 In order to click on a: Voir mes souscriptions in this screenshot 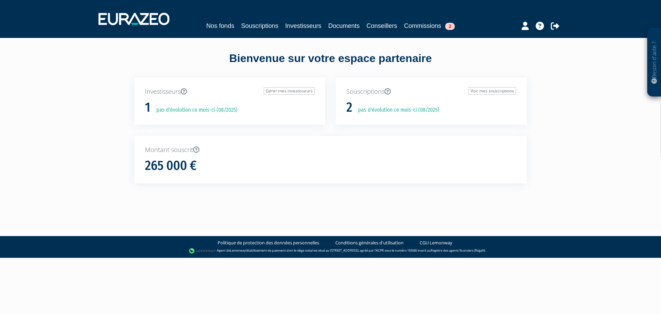, I will do `click(493, 91)`.